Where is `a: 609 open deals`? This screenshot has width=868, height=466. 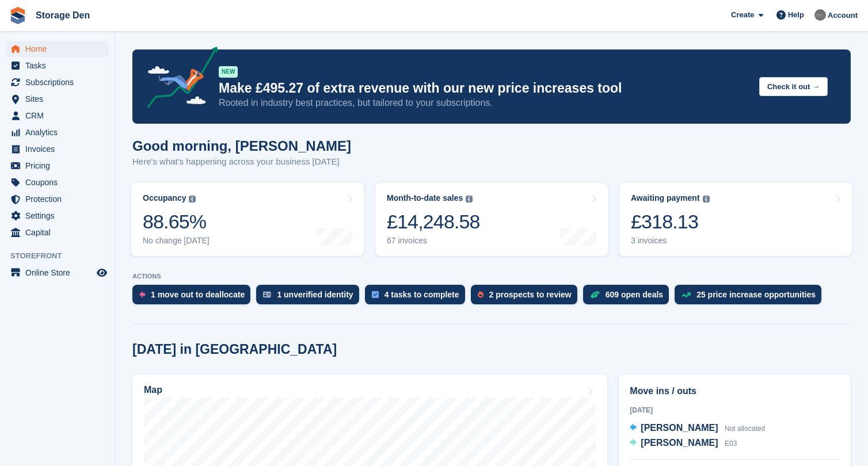 a: 609 open deals is located at coordinates (629, 297).